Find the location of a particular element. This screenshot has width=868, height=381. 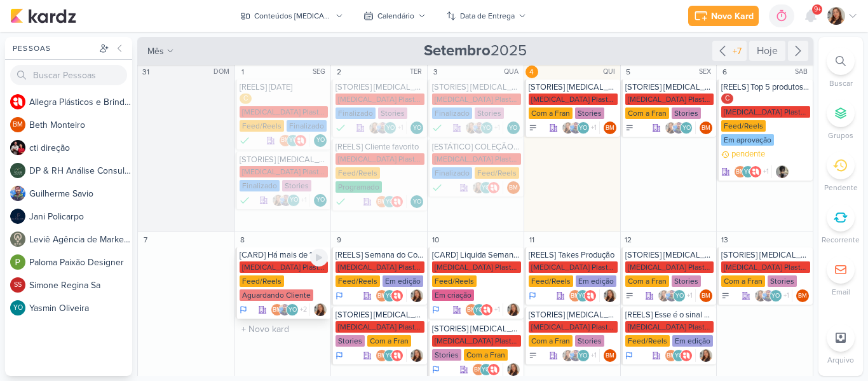

div: Hoje is located at coordinates (767, 51).